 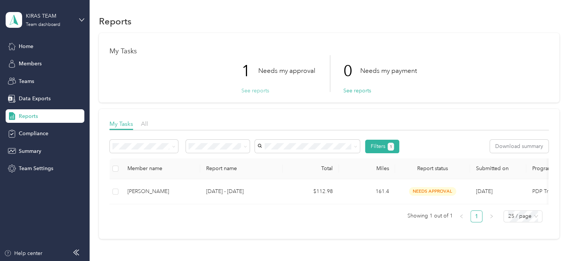 I want to click on span: Showing 1 out of 1, so click(x=430, y=216).